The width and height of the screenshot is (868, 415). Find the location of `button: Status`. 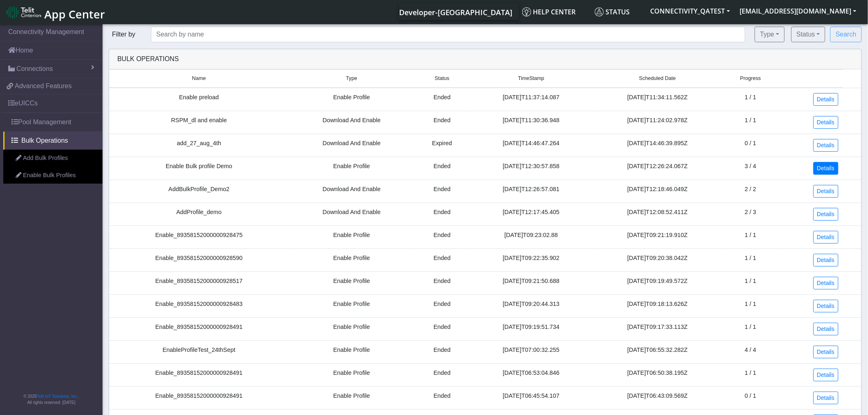

button: Status is located at coordinates (808, 35).